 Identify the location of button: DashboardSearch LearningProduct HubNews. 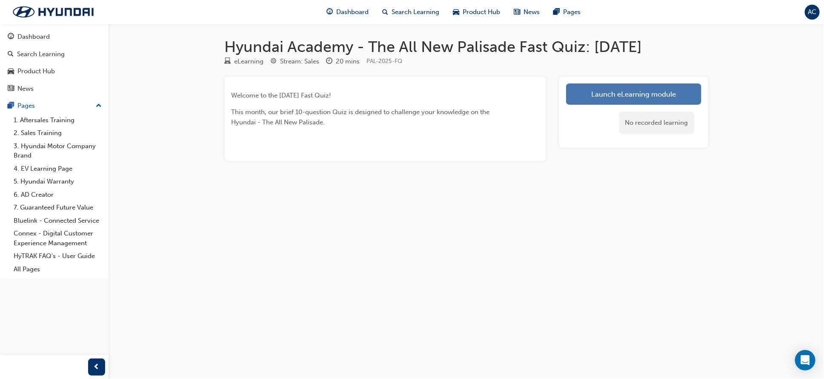
(54, 63).